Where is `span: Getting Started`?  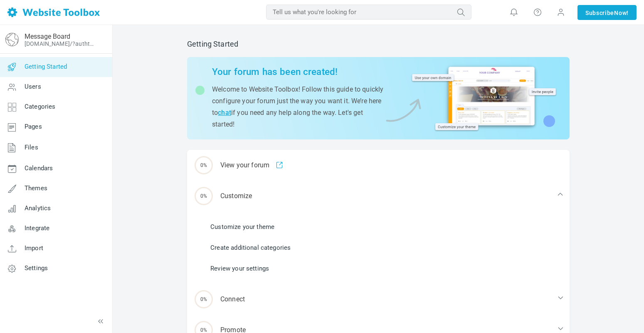 span: Getting Started is located at coordinates (46, 67).